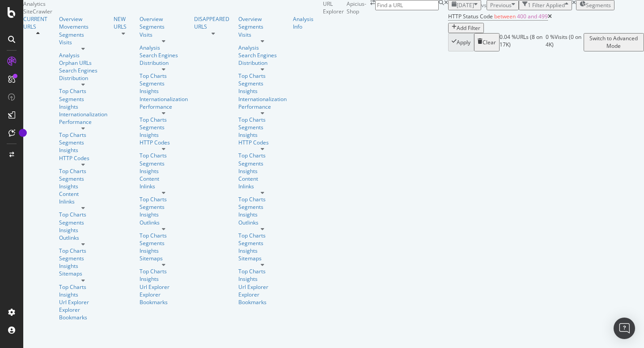 This screenshot has height=348, width=644. What do you see at coordinates (263, 142) in the screenshot?
I see `a: HTTP Codes` at bounding box center [263, 142].